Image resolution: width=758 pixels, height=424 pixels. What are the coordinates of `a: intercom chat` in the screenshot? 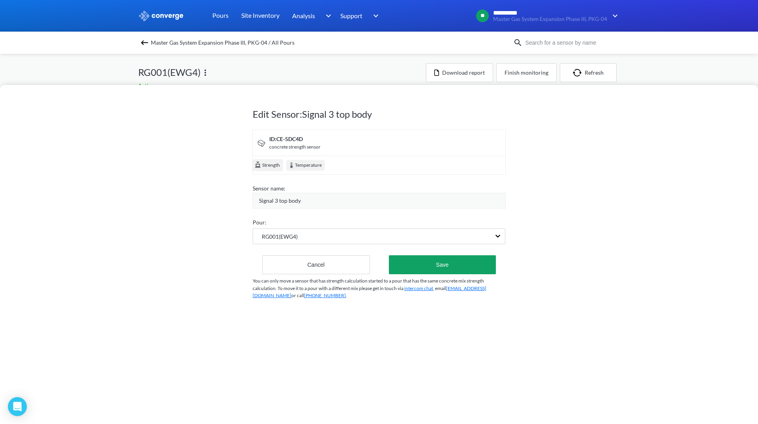 It's located at (419, 288).